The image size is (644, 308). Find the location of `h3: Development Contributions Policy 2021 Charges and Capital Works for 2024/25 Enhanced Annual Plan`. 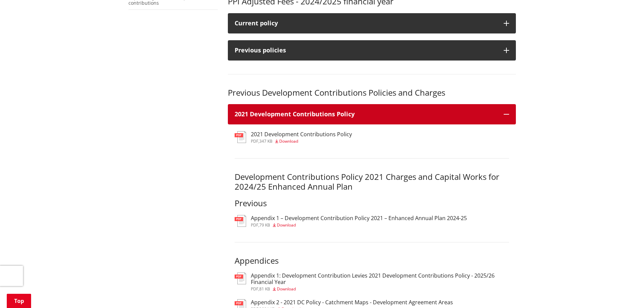

h3: Development Contributions Policy 2021 Charges and Capital Works for 2024/25 Enhanced Annual Plan is located at coordinates (372, 182).